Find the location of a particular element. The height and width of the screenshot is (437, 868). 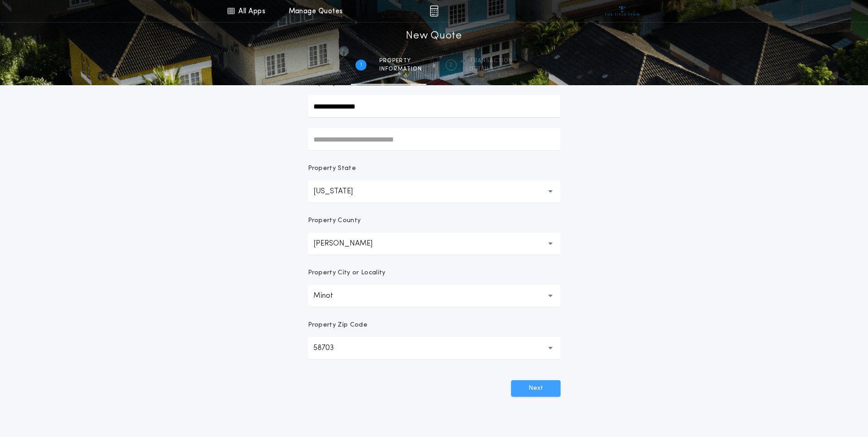

span: Property is located at coordinates (401, 61).